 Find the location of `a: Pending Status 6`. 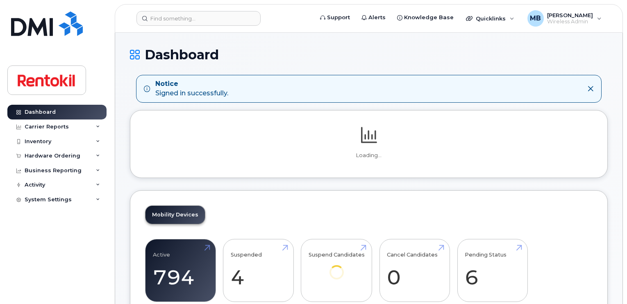

a: Pending Status 6 is located at coordinates (492, 271).